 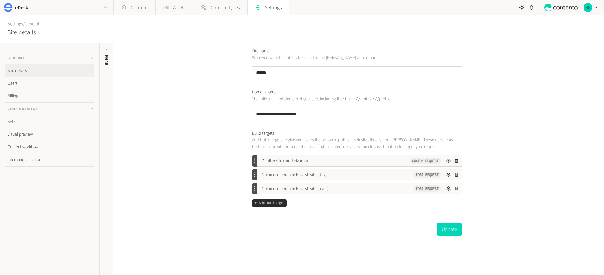 What do you see at coordinates (294, 174) in the screenshot?
I see `span: Not in use - Granite Publish site (dev)` at bounding box center [294, 174].